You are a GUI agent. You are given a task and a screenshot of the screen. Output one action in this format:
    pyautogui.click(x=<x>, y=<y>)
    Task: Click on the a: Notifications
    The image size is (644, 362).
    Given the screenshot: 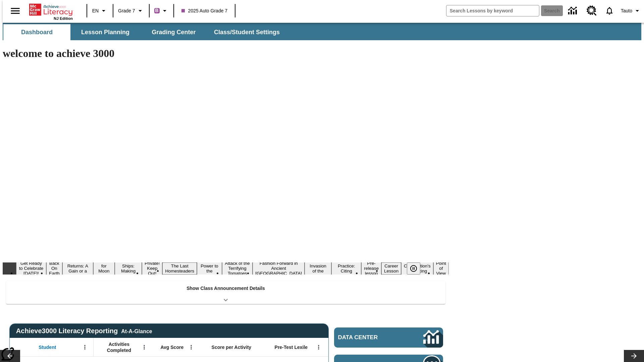 What is the action you would take?
    pyautogui.click(x=609, y=11)
    